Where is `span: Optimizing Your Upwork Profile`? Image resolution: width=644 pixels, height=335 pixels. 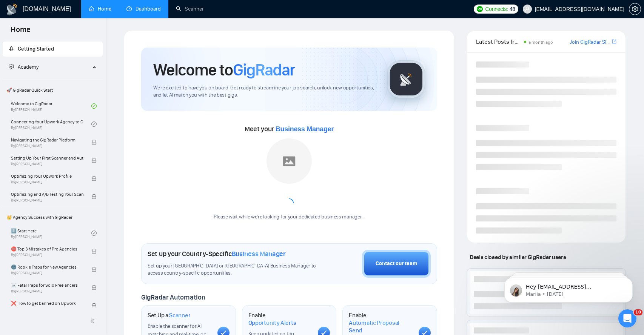
span: Optimizing Your Upwork Profile is located at coordinates (47, 176).